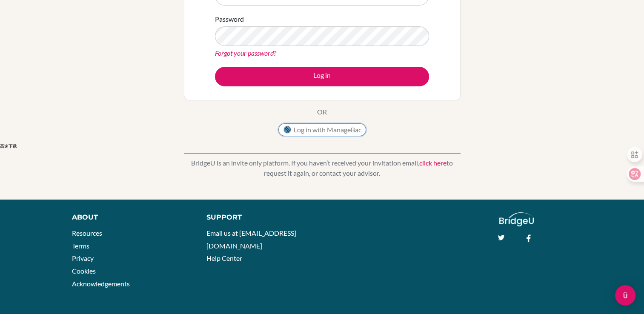  I want to click on a: click here, so click(433, 162).